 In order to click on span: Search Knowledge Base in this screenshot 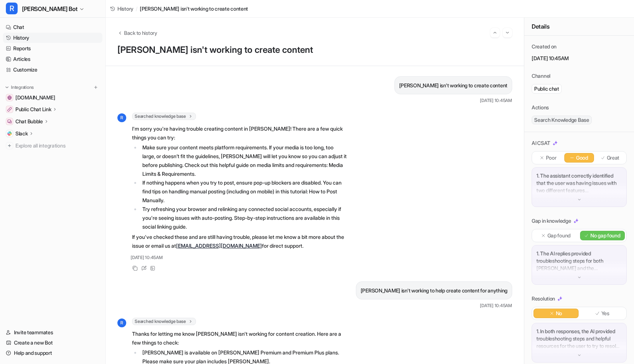, I will do `click(562, 120)`.